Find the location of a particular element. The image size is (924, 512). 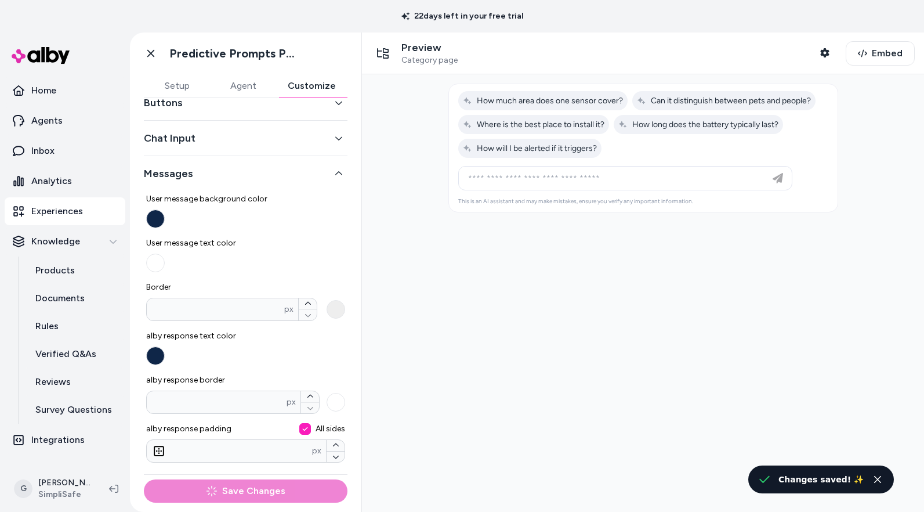

a: Agents is located at coordinates (65, 121).